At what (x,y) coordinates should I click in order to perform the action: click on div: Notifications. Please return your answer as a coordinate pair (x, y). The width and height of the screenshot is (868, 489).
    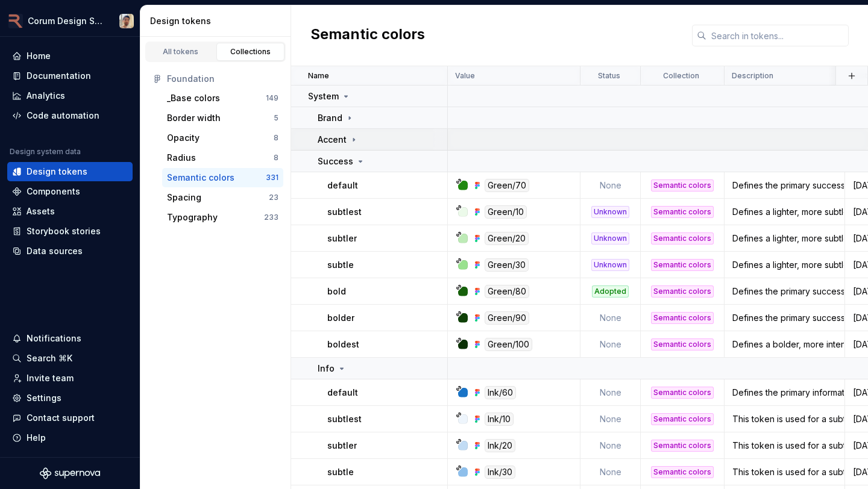
    Looking at the image, I should click on (54, 339).